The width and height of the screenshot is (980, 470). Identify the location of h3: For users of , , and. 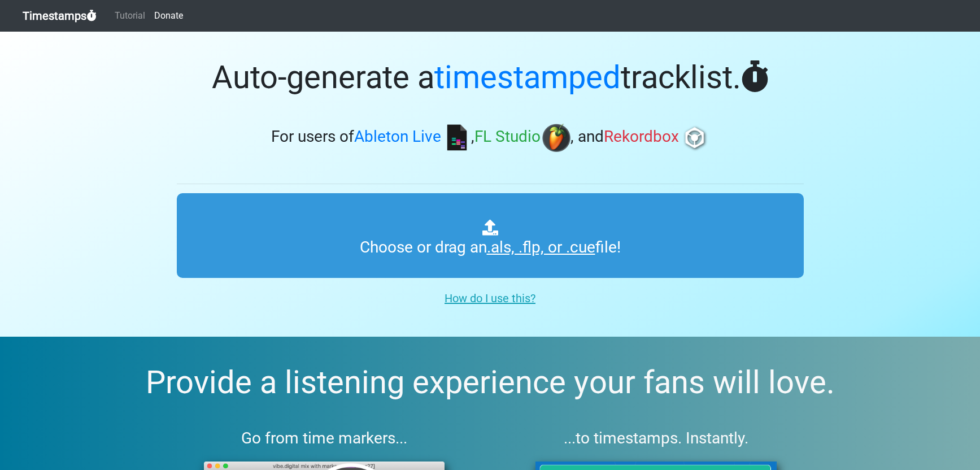
(490, 138).